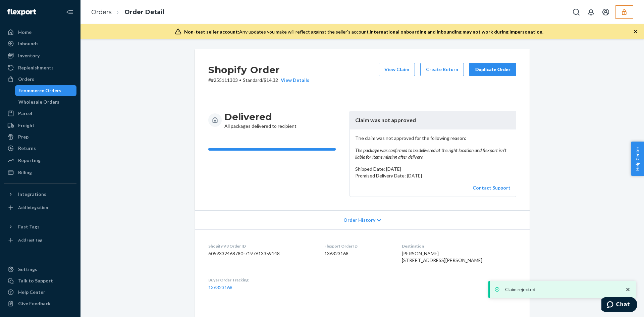 The height and width of the screenshot is (317, 644). What do you see at coordinates (258, 70) in the screenshot?
I see `h2: Shopify Order` at bounding box center [258, 70].